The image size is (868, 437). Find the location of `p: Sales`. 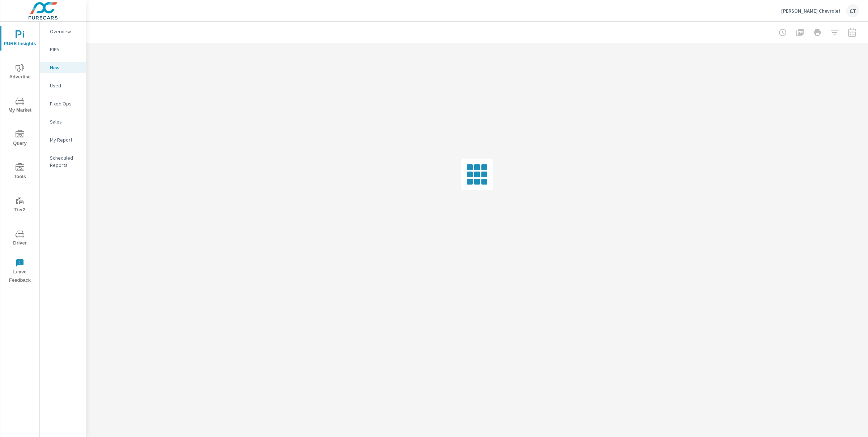

p: Sales is located at coordinates (65, 122).